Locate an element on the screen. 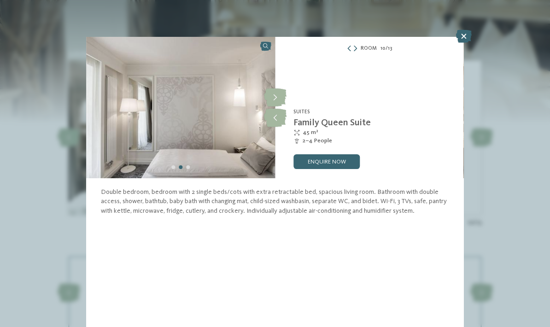  span: Family Queen Suite is located at coordinates (332, 123).